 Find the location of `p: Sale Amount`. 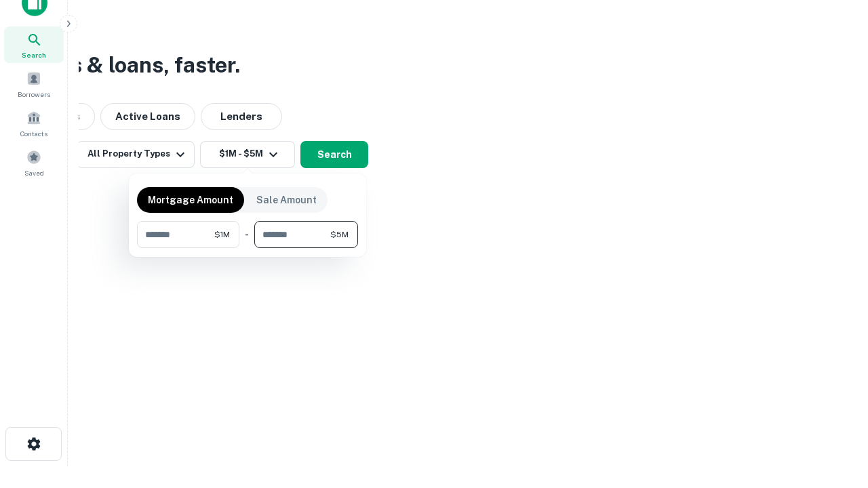

p: Sale Amount is located at coordinates (287, 200).